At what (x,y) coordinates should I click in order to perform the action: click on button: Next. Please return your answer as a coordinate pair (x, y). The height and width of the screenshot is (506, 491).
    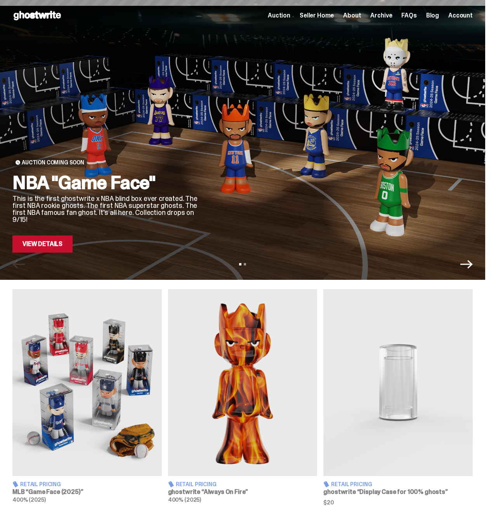
    Looking at the image, I should click on (467, 264).